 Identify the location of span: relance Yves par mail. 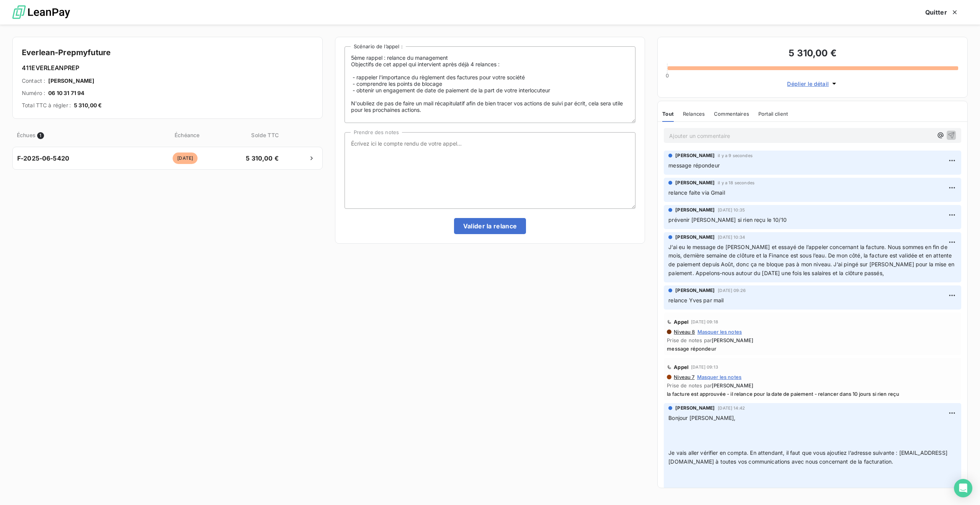
(696, 300).